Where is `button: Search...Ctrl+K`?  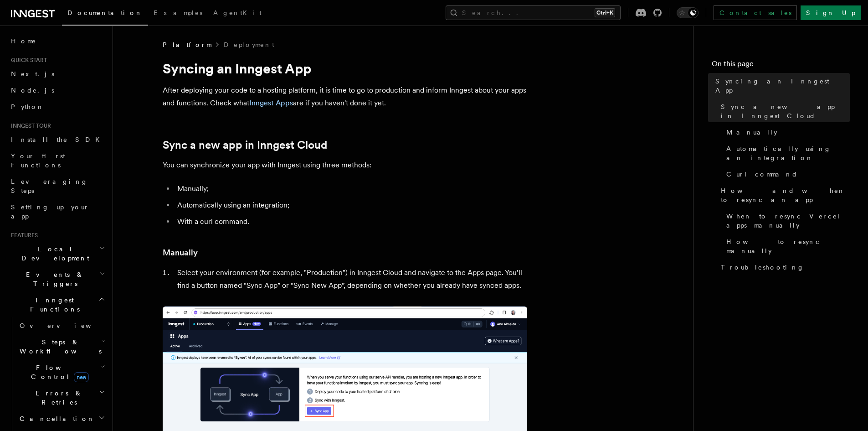 button: Search...Ctrl+K is located at coordinates (534, 13).